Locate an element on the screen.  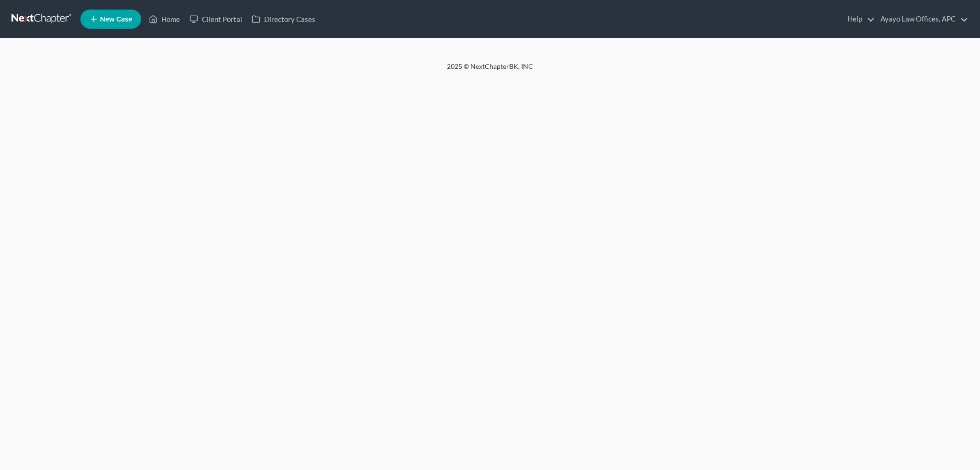
a: Help is located at coordinates (859, 19).